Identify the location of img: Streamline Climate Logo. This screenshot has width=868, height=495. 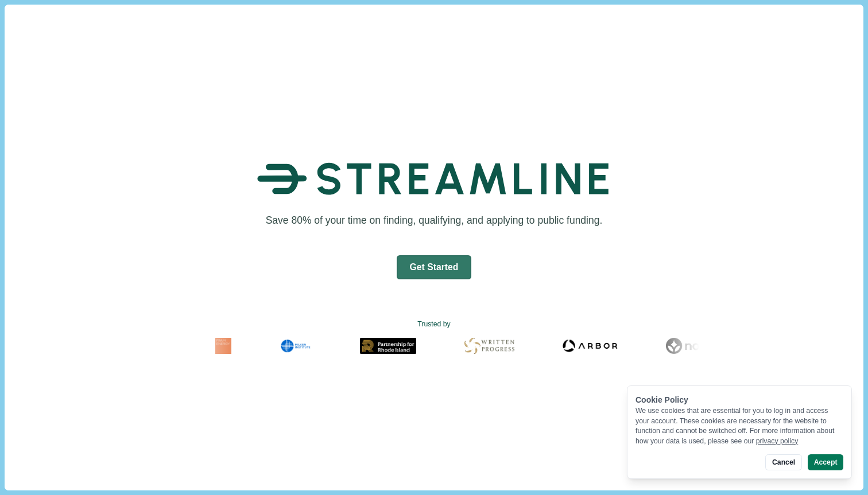
(434, 179).